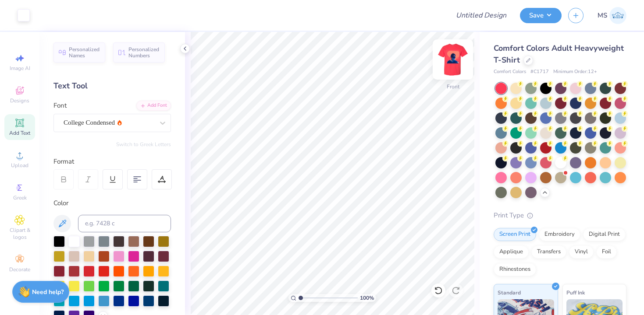 This screenshot has width=644, height=315. What do you see at coordinates (560, 215) in the screenshot?
I see `div: Print Type` at bounding box center [560, 215].